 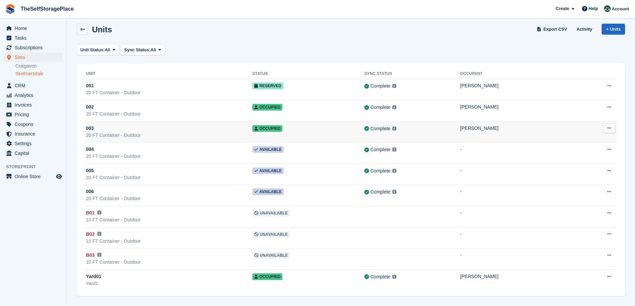 What do you see at coordinates (562, 9) in the screenshot?
I see `span: Create` at bounding box center [562, 9].